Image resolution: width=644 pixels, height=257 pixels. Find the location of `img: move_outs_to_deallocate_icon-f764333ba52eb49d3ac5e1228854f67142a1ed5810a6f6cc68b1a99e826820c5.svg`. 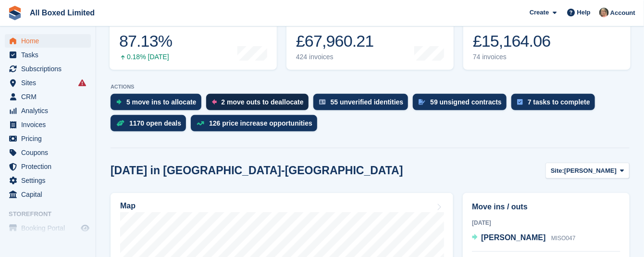

img: move_outs_to_deallocate_icon-f764333ba52eb49d3ac5e1228854f67142a1ed5810a6f6cc68b1a99e826820c5.svg is located at coordinates (214, 102).